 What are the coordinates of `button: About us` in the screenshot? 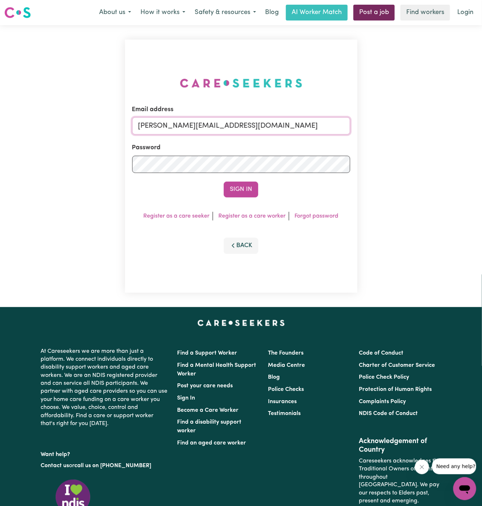 It's located at (115, 13).